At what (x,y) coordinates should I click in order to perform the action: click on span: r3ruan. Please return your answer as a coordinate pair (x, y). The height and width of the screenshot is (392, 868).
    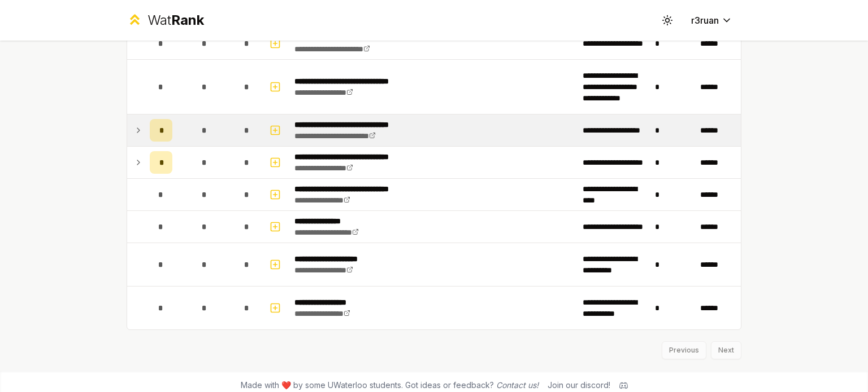
    Looking at the image, I should click on (704, 21).